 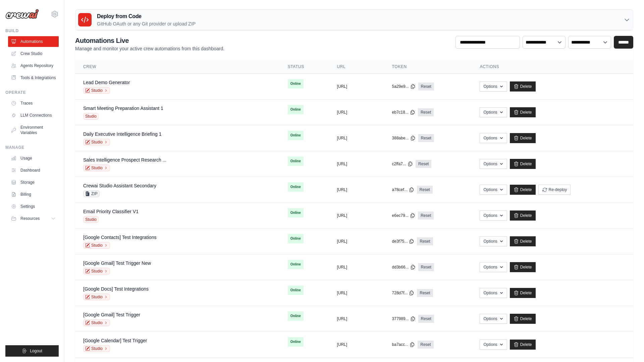 What do you see at coordinates (33, 171) in the screenshot?
I see `a: Dashboard` at bounding box center [33, 171].